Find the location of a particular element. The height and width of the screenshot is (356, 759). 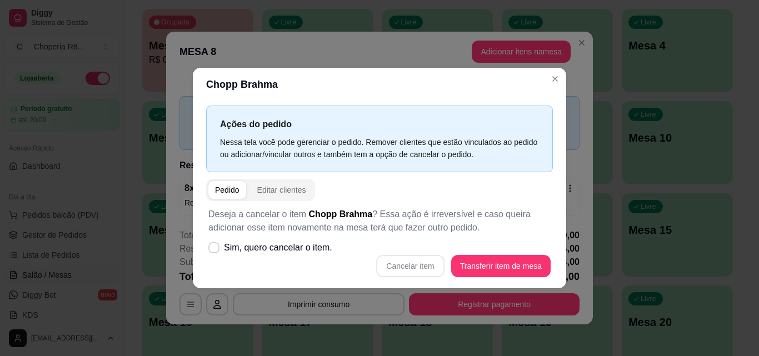

p: Ações do pedido is located at coordinates (379, 124).